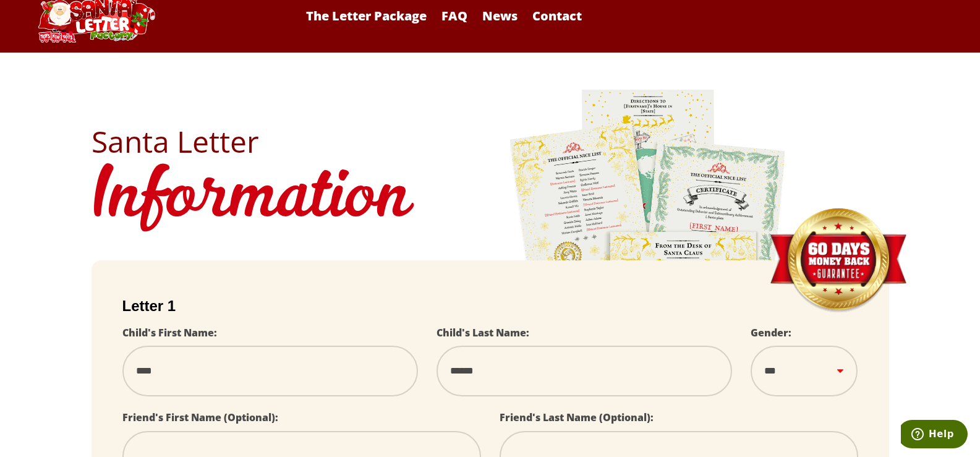  Describe the element at coordinates (201, 417) in the screenshot. I see `label: Friend's First Name (Optional):` at that location.